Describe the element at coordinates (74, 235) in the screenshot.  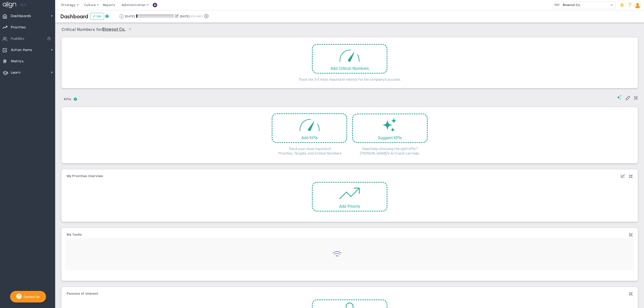
I see `span: My Tasks` at that location.